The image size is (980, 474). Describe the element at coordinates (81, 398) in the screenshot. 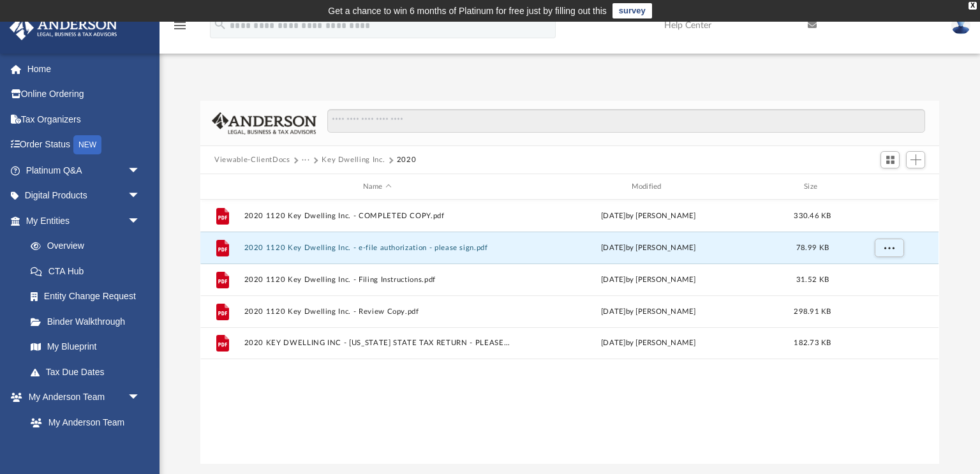

I see `a: My Anderson Teamarrow_drop_down` at that location.